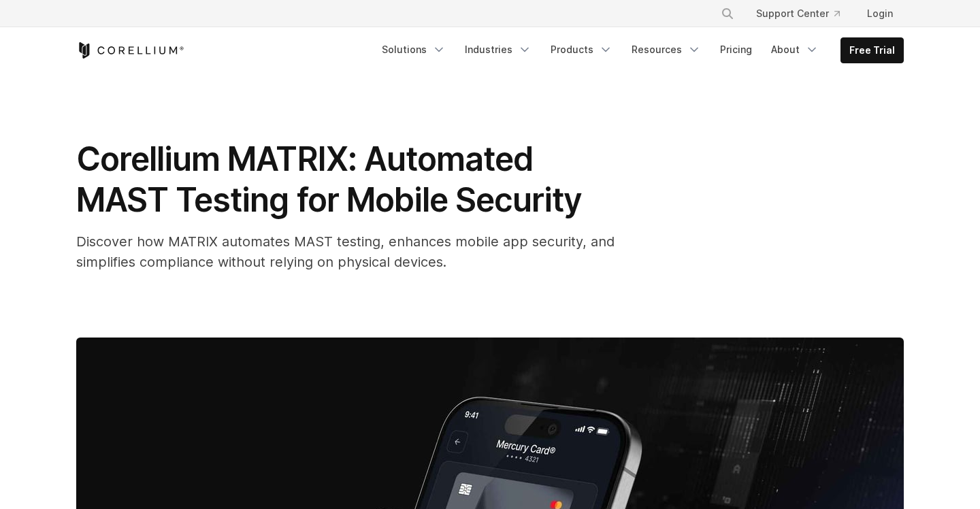 This screenshot has height=509, width=980. I want to click on a: Login, so click(880, 14).